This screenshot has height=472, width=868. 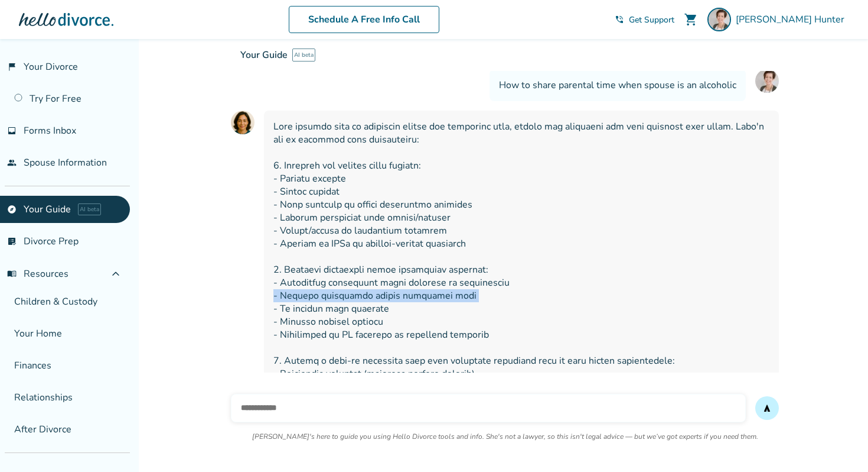 What do you see at coordinates (12, 67) in the screenshot?
I see `span: flag_2` at bounding box center [12, 67].